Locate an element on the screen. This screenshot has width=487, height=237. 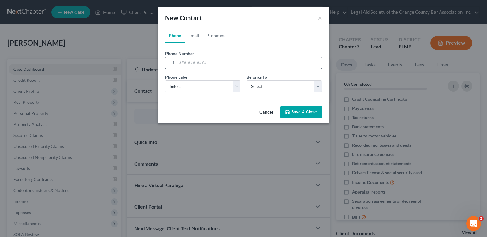
span: 2 is located at coordinates (481, 218).